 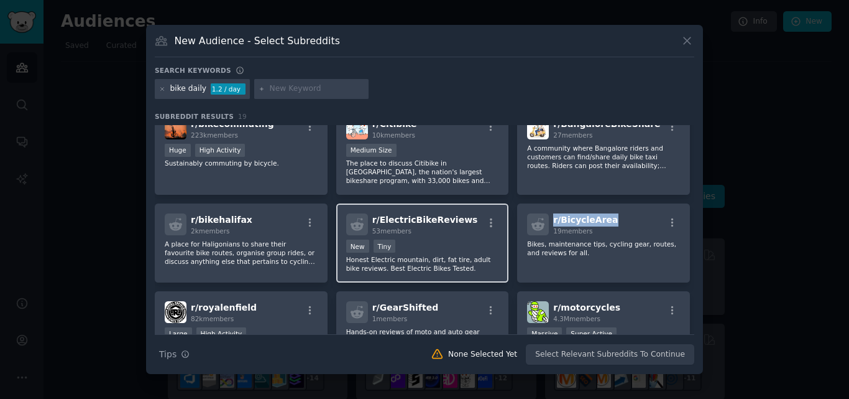 What do you see at coordinates (178, 333) in the screenshot?
I see `div: Large` at bounding box center [178, 333].